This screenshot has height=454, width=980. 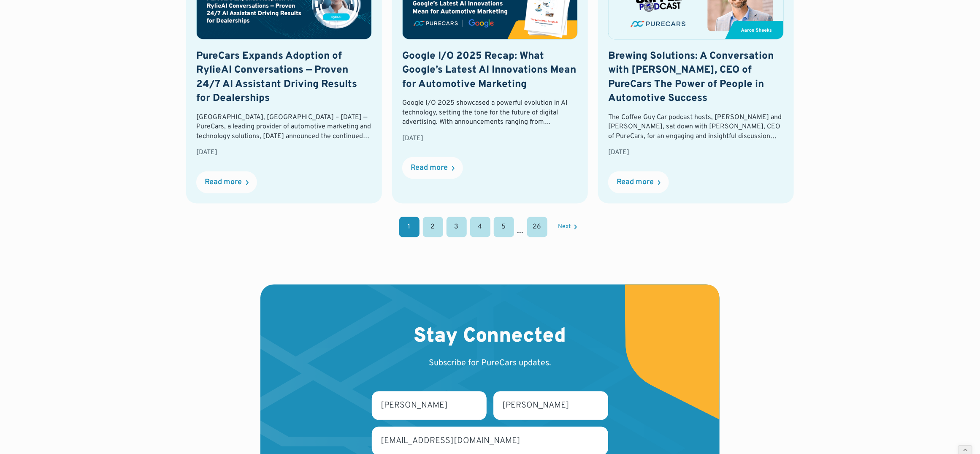 What do you see at coordinates (504, 227) in the screenshot?
I see `a: 5` at bounding box center [504, 227].